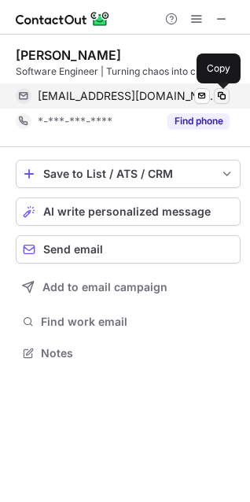 This screenshot has height=502, width=250. Describe the element at coordinates (128, 212) in the screenshot. I see `button: AI write personalized message` at that location.